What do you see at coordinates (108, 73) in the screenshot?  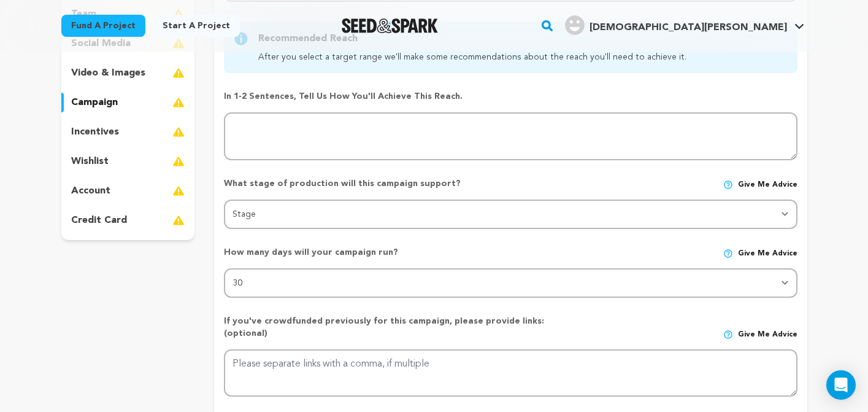 I see `p: video & images` at bounding box center [108, 73].